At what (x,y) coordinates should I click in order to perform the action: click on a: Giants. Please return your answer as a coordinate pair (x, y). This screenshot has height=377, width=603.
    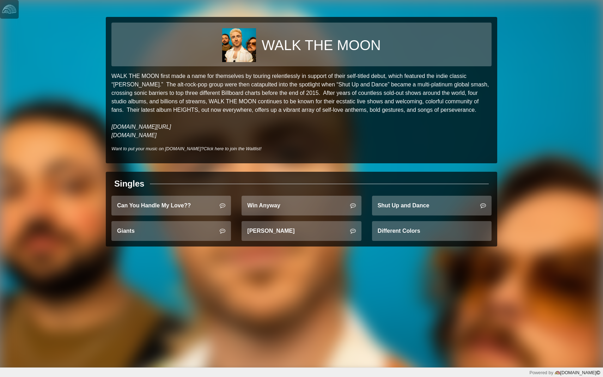
    Looking at the image, I should click on (171, 231).